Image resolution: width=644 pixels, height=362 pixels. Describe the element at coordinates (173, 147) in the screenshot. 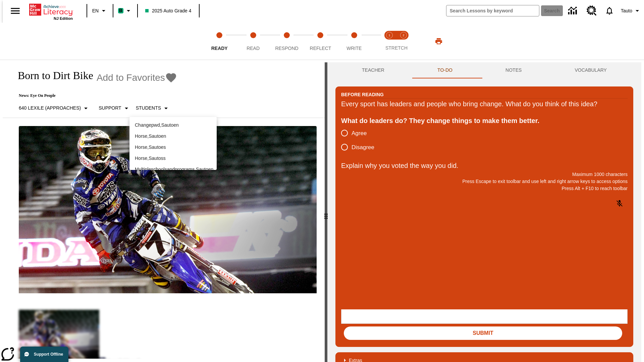

I see `p: Horse , Sautoes` at that location.